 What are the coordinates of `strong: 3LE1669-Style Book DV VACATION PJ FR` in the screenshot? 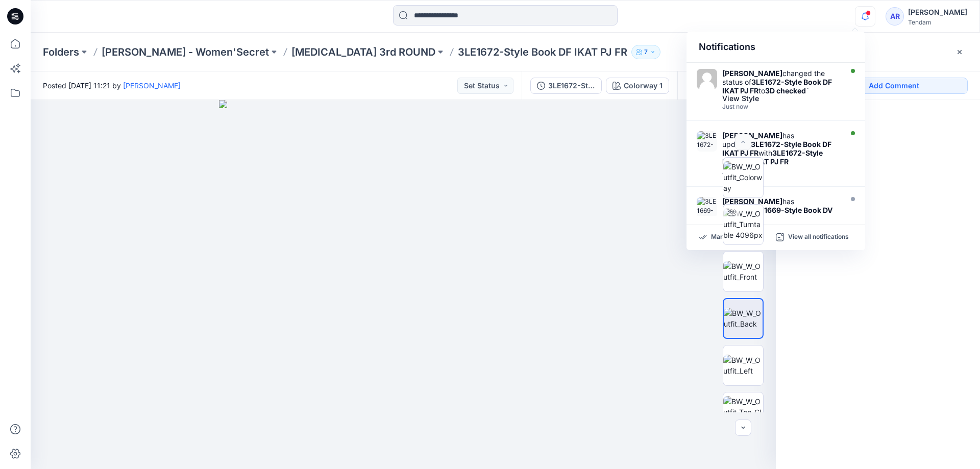 It's located at (777, 215).